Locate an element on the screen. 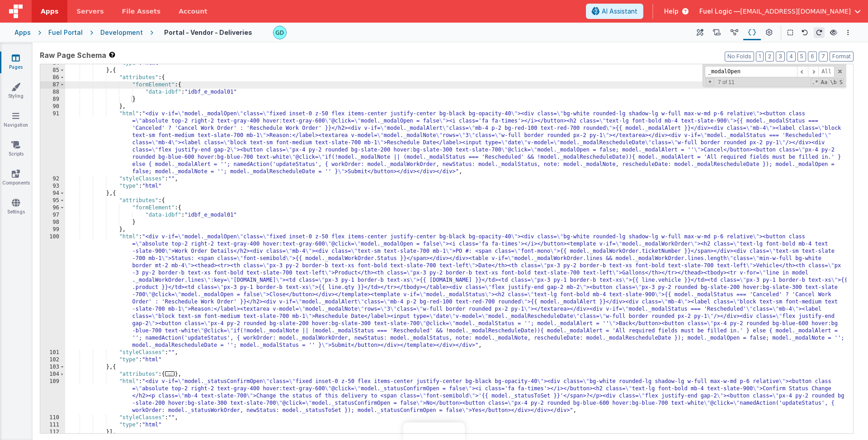 Image resolution: width=868 pixels, height=440 pixels. div: 109 is located at coordinates (52, 396).